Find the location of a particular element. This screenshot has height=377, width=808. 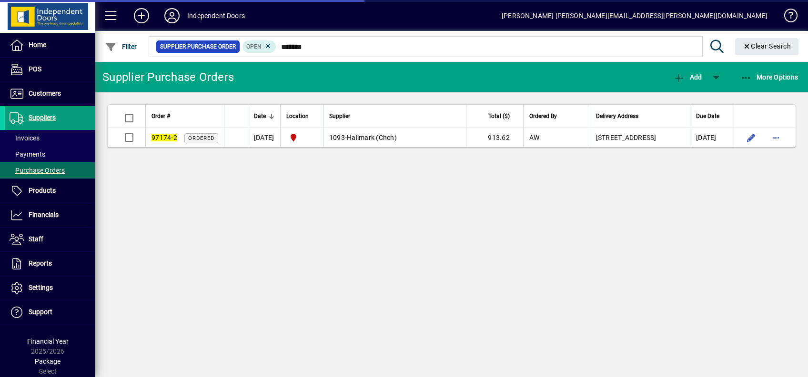

span: Ordered By is located at coordinates (543, 116).